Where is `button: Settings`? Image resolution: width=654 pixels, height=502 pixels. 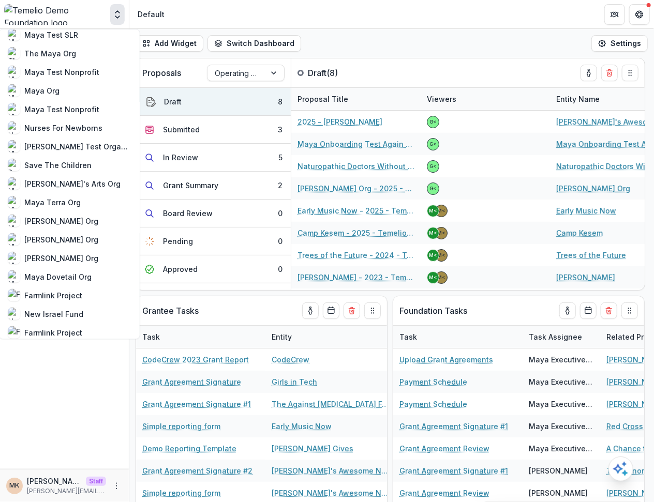
button: Settings is located at coordinates (619, 43).